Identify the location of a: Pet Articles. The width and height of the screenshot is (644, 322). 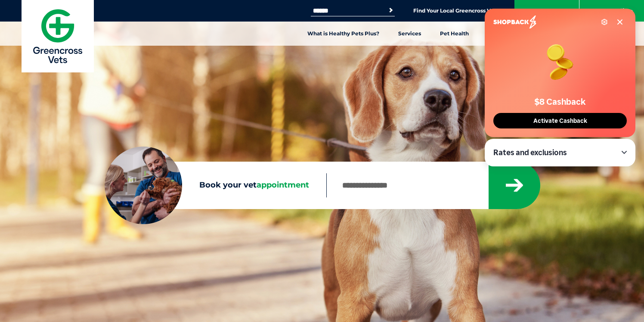
(503, 34).